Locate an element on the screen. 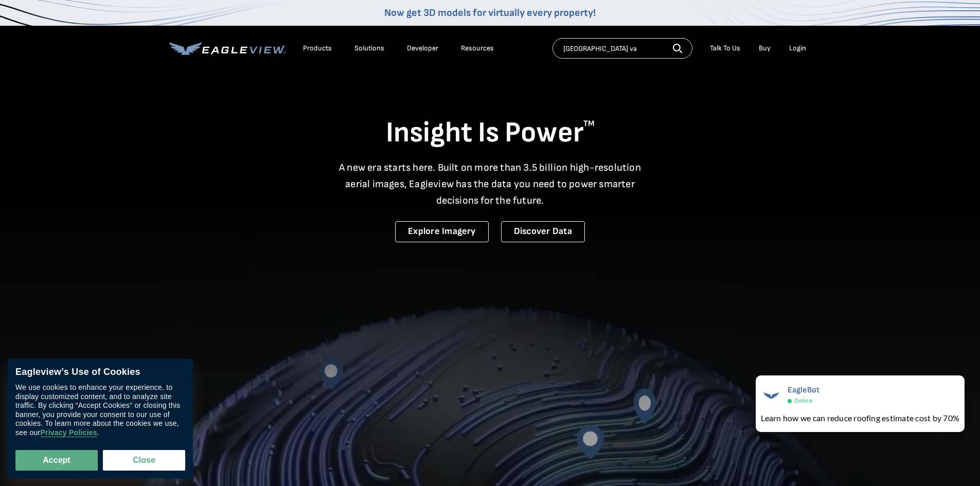  a: Privacy Policies is located at coordinates (69, 432).